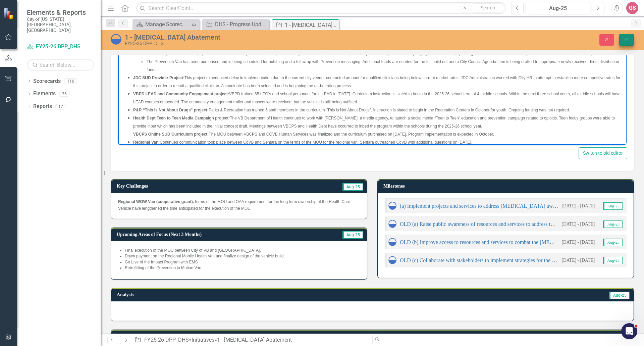 The width and height of the screenshot is (644, 346). What do you see at coordinates (190, 186) in the screenshot?
I see `h3: Key Challenges` at bounding box center [190, 186].